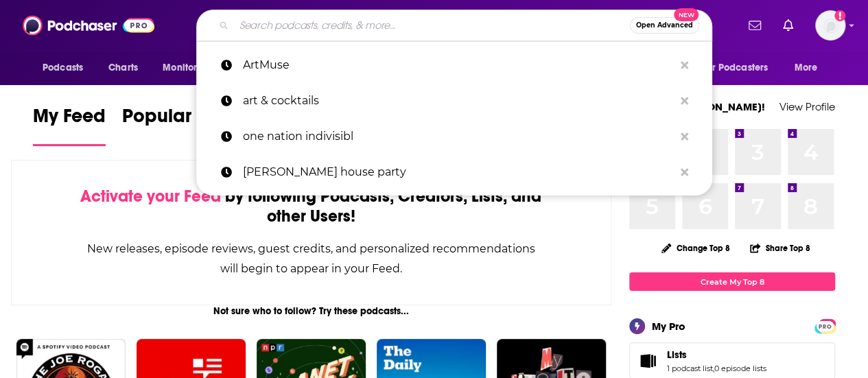  What do you see at coordinates (668, 326) in the screenshot?
I see `div: My Pro` at bounding box center [668, 326].